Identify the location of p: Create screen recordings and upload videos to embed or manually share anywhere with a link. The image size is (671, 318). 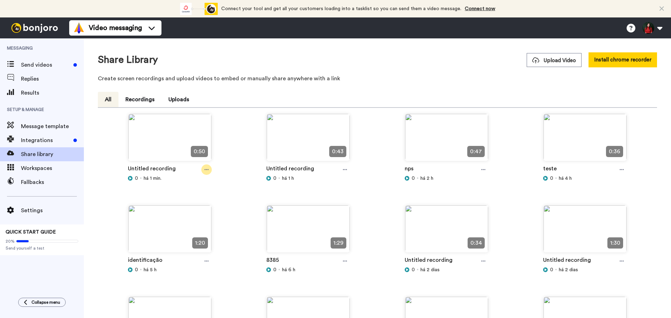
(377, 79).